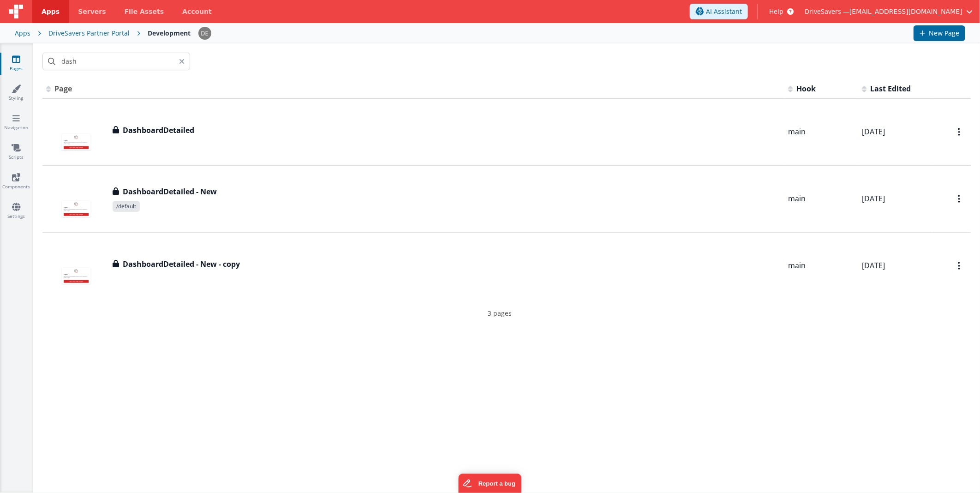 This screenshot has width=980, height=493. I want to click on div: Development, so click(169, 33).